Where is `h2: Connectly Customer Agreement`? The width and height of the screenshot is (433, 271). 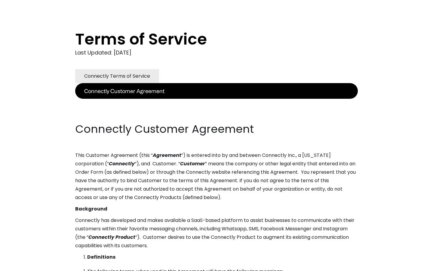 h2: Connectly Customer Agreement is located at coordinates (217, 129).